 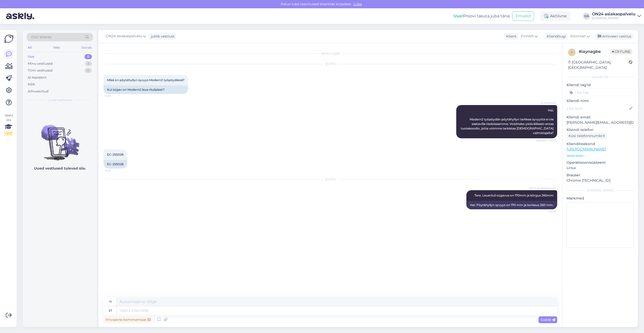 What do you see at coordinates (111, 302) in the screenshot?
I see `div: fi` at bounding box center [111, 302].